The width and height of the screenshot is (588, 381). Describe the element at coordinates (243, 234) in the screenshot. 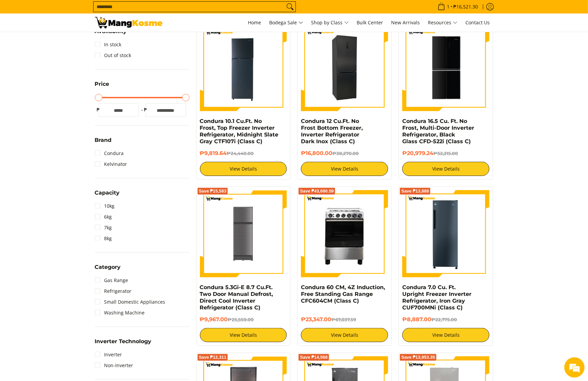

I see `img: Condura 5.3Gi-E 8.7 Cu.Ft. Two Door Manual Defrost, Direct Cool Inverter Refrigerator (Class C)` at that location.